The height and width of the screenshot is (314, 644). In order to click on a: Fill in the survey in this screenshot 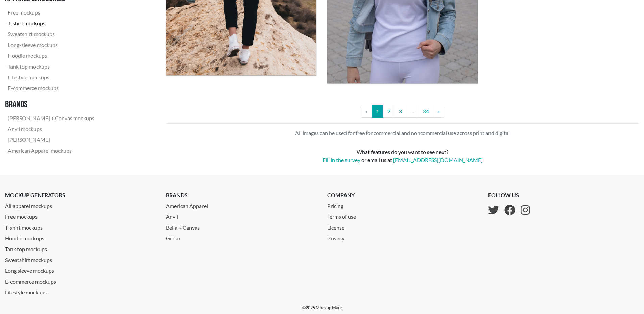, I will do `click(342, 160)`.